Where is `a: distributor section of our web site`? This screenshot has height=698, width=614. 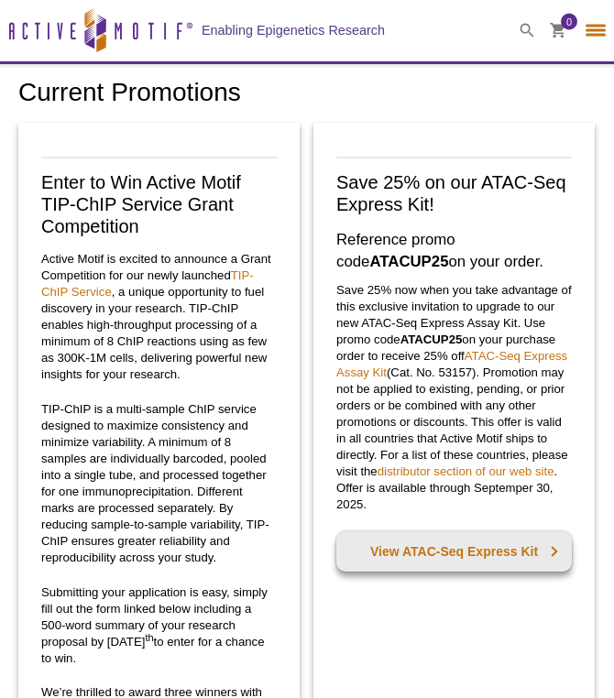 a: distributor section of our web site is located at coordinates (465, 471).